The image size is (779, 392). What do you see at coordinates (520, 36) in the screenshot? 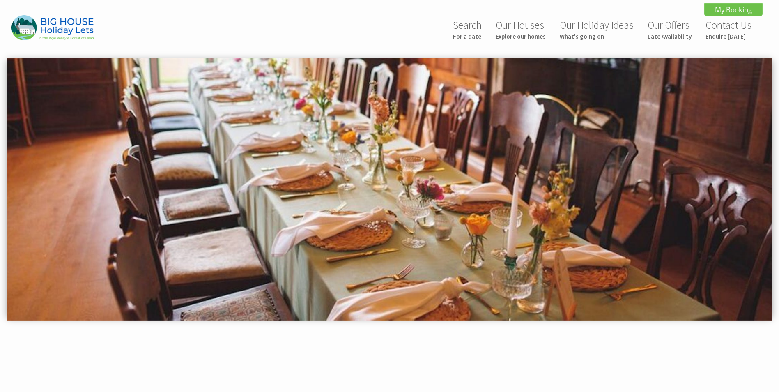
I see `small: Explore our homes` at bounding box center [520, 36].